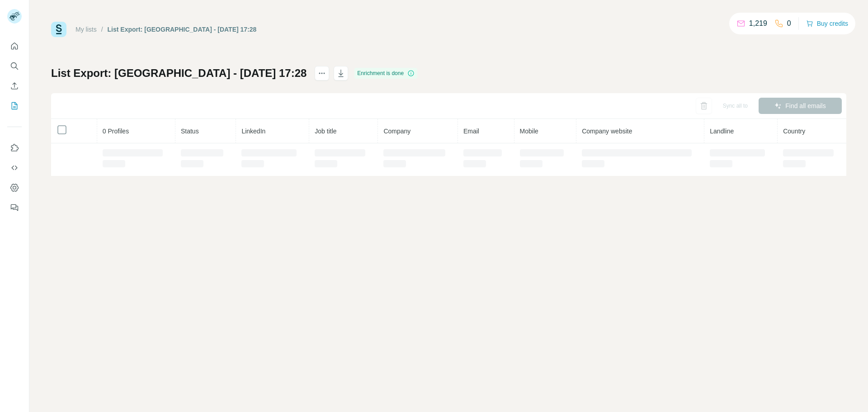 The image size is (868, 412). I want to click on button: Feedback, so click(14, 208).